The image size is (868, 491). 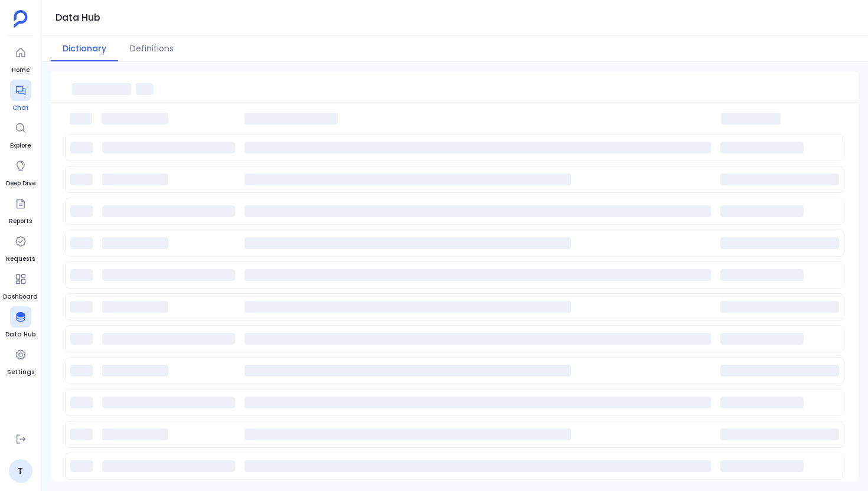 What do you see at coordinates (20, 172) in the screenshot?
I see `a: Deep Dive` at bounding box center [20, 172].